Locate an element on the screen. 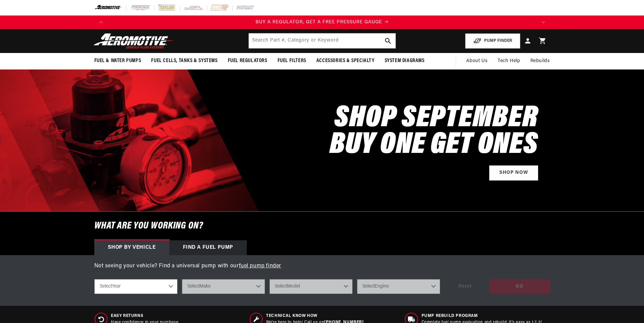 This screenshot has height=323, width=644. span: Technical Know How is located at coordinates (315, 316).